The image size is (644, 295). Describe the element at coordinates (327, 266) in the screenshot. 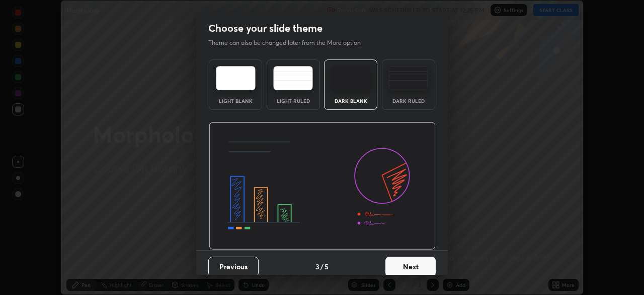

I see `h4: 5` at that location.